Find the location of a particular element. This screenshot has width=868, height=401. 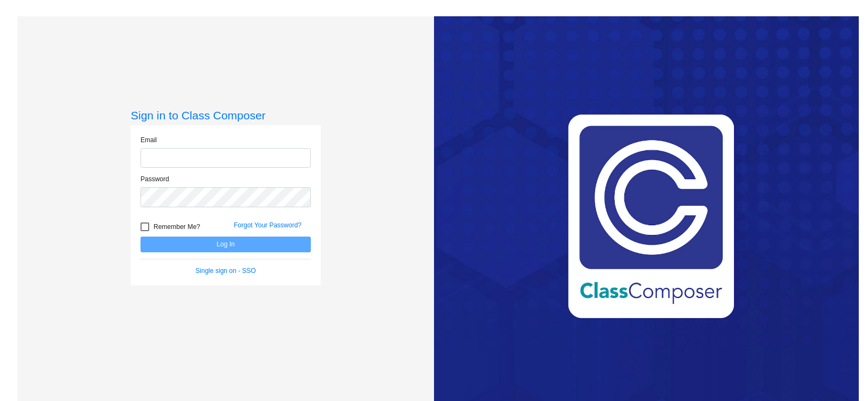

a: Single sign on - SSO is located at coordinates (225, 271).